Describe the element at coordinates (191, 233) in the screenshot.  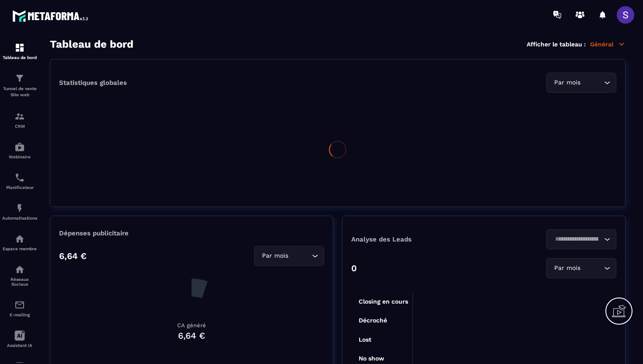
I see `p: Dépenses publicitaire` at that location.